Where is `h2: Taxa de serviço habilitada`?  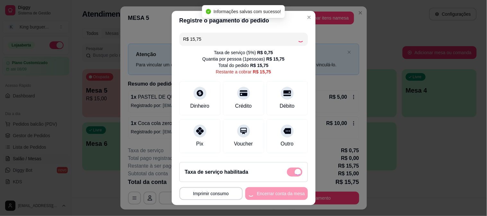 h2: Taxa de serviço habilitada is located at coordinates (217, 172).